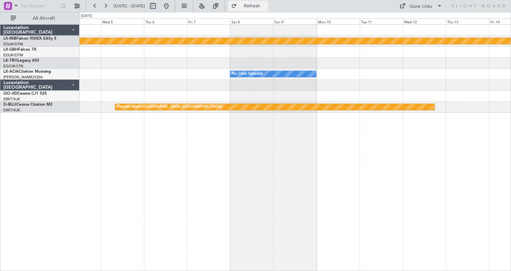 The width and height of the screenshot is (511, 271). Describe the element at coordinates (252, 6) in the screenshot. I see `span: Refresh` at that location.